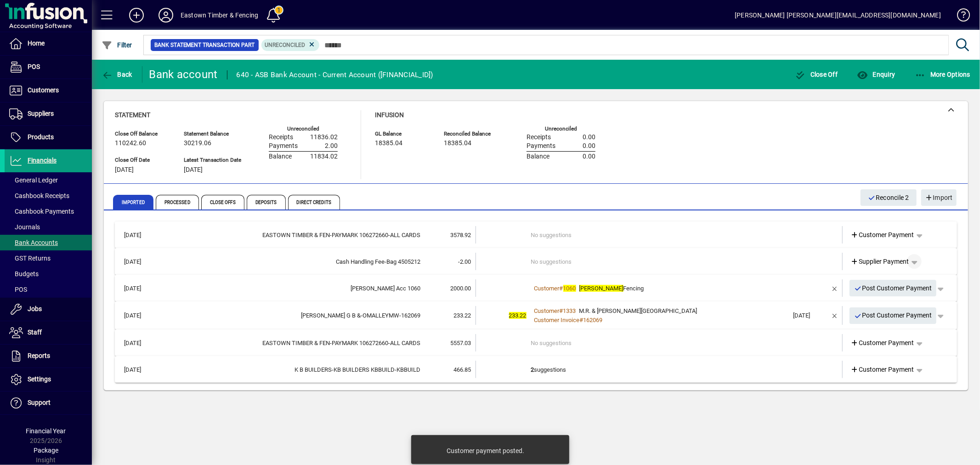 The image size is (980, 465). Describe the element at coordinates (183, 74) in the screenshot. I see `div: Bank account` at that location.